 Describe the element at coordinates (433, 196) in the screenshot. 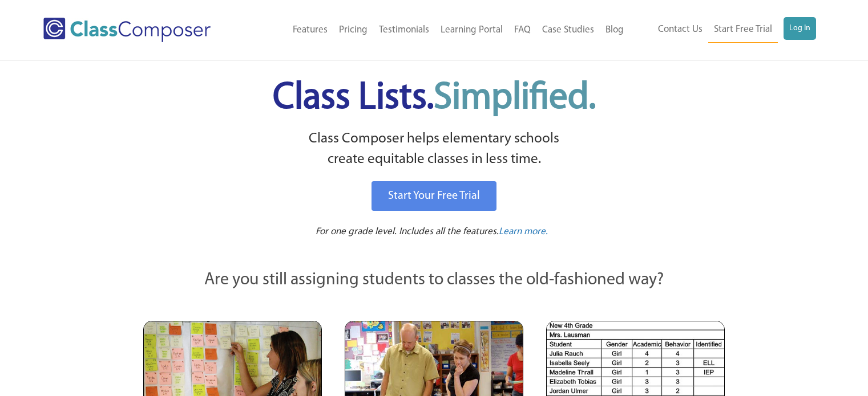

I see `span: Start Your Free Trial` at that location.